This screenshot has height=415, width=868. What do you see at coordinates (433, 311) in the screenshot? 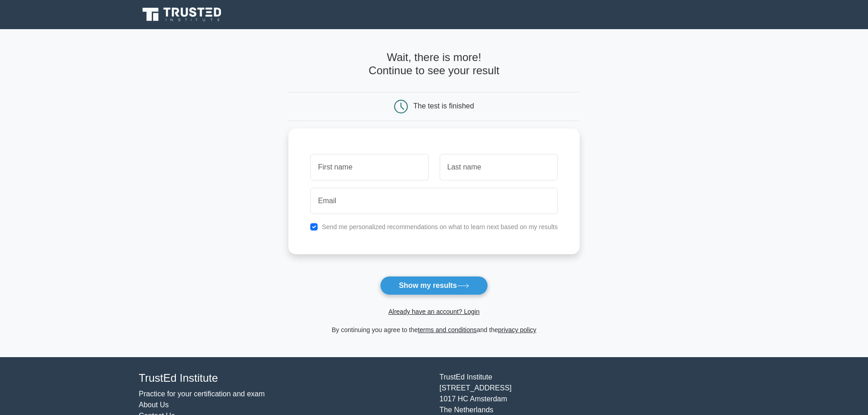
I see `a: Already have an account? Login` at bounding box center [433, 311].